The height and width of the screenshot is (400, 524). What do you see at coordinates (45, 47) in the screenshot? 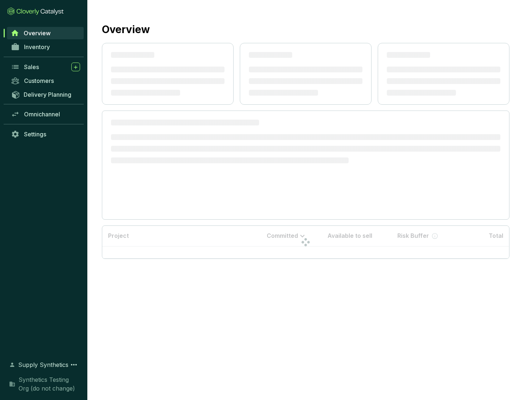
I see `a: Inventory` at bounding box center [45, 47].